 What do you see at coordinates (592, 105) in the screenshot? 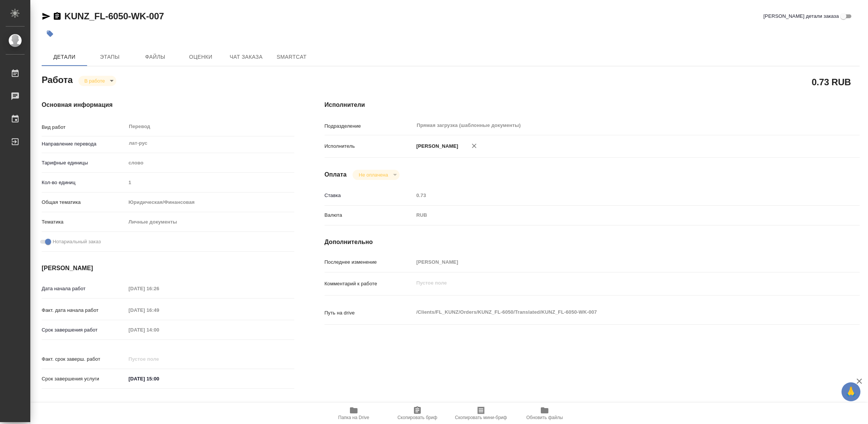
I see `h4: Исполнители` at bounding box center [592, 105].